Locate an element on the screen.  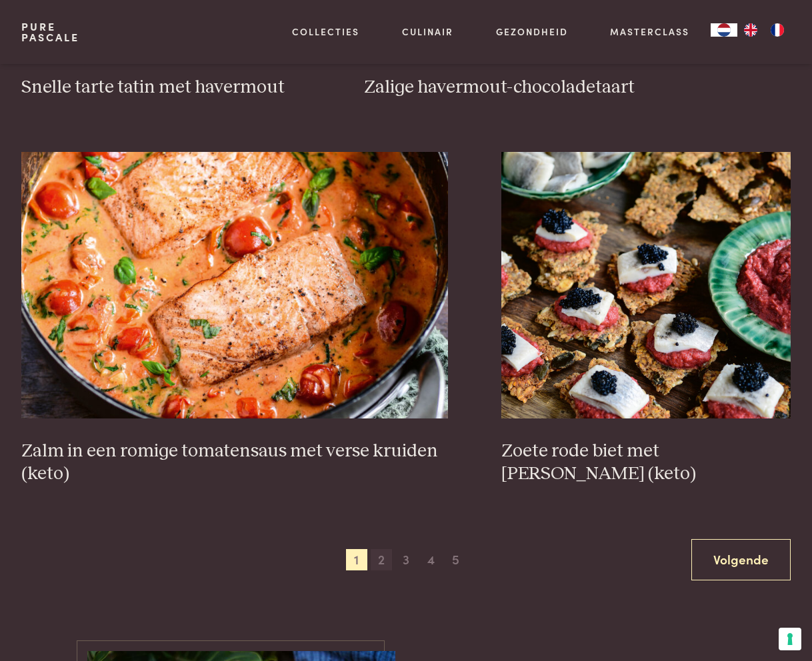
a: Culinair is located at coordinates (427, 31).